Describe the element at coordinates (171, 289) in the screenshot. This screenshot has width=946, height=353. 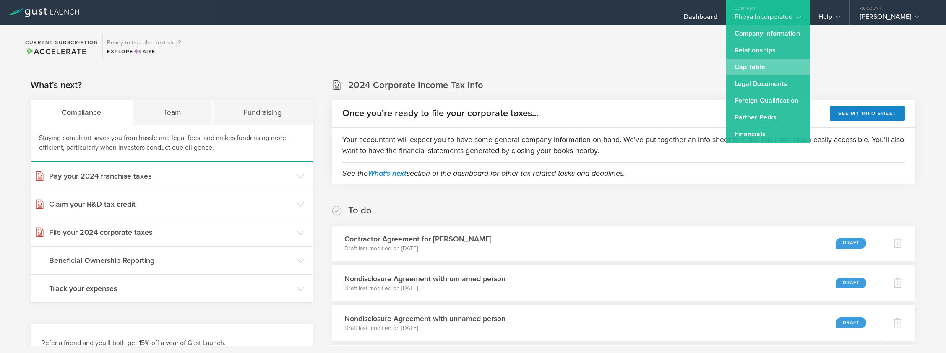
I see `h3: Track your expenses` at that location.